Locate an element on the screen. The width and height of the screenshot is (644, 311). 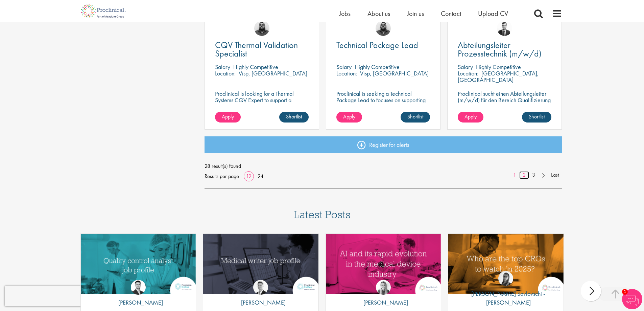
a: Jobs is located at coordinates (344, 14).